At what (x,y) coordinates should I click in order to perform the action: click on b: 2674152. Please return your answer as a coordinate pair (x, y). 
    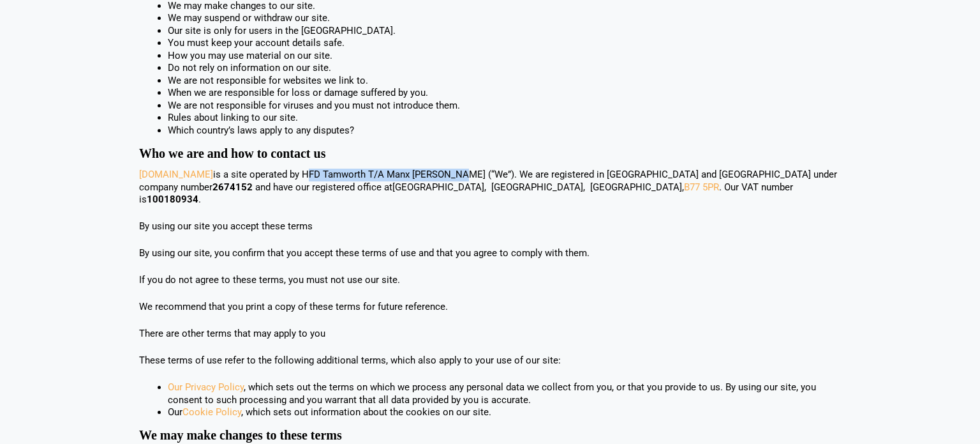
    Looking at the image, I should click on (232, 187).